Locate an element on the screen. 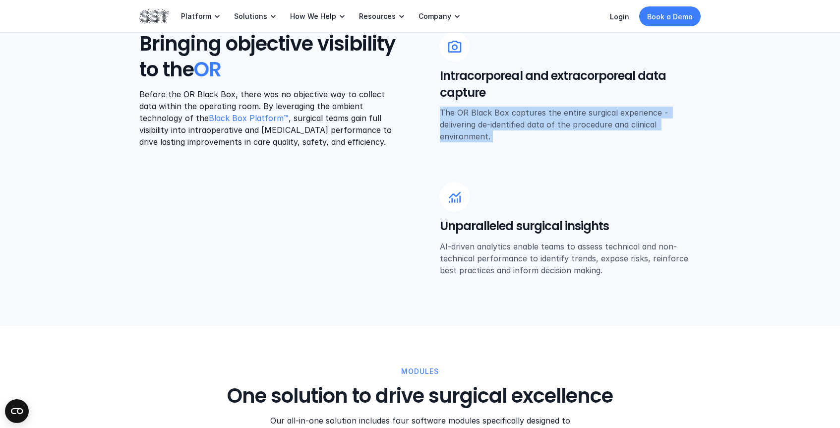  h5: Unparalleled surgical insights is located at coordinates (570, 226).